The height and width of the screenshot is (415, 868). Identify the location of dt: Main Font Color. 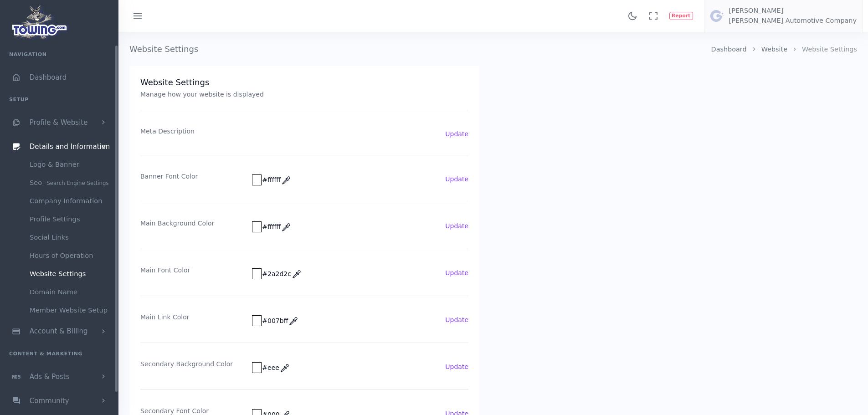
(192, 272).